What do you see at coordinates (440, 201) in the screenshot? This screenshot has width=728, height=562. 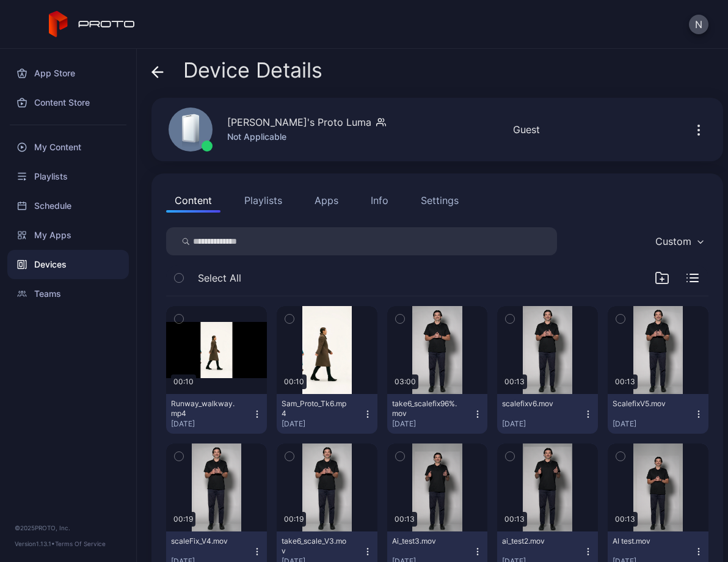 I see `div: Settings` at bounding box center [440, 201].